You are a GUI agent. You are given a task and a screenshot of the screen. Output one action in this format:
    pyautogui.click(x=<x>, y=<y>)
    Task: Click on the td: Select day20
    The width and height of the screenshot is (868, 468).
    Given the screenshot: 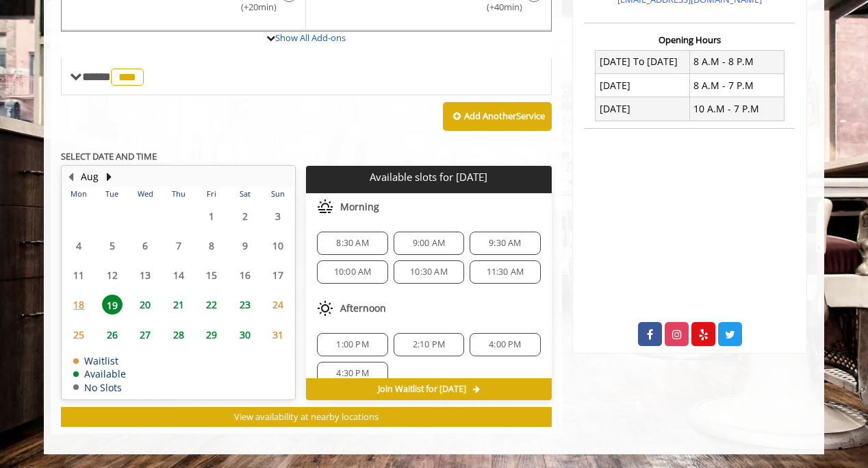 What is the action you would take?
    pyautogui.click(x=145, y=304)
    